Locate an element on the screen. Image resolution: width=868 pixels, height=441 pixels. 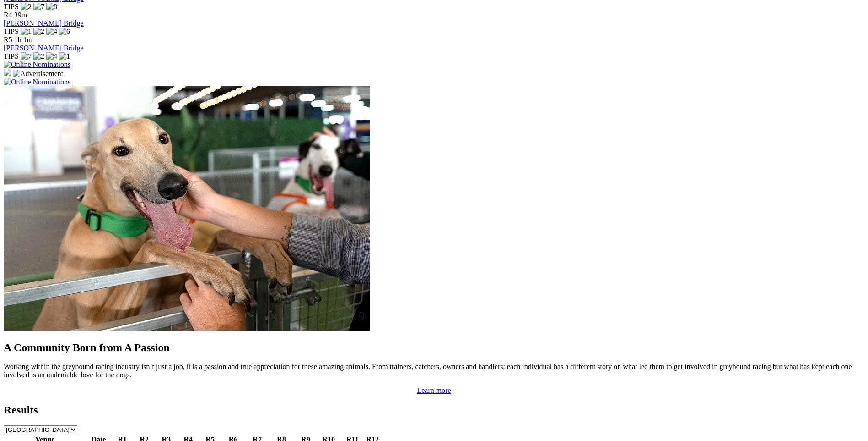
img: 6 is located at coordinates (65, 31).